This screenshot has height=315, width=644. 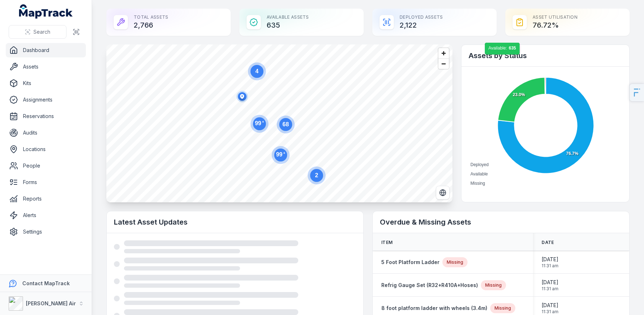 I want to click on span: Deployed, so click(x=480, y=165).